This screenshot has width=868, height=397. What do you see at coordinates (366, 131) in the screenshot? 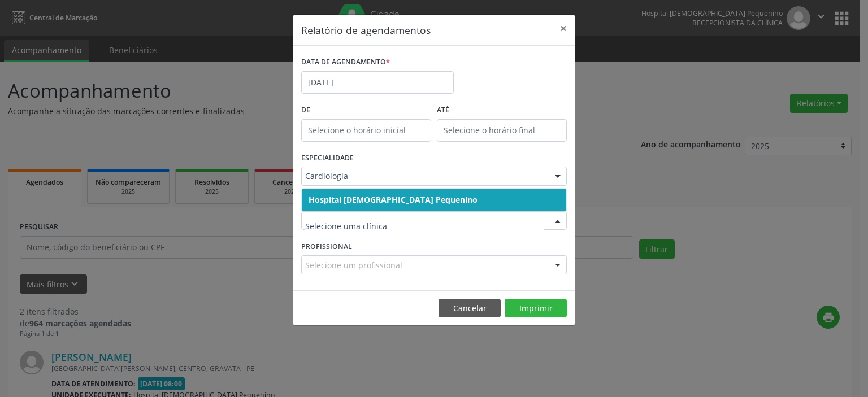
I see `input: Selecione o horário inicial` at bounding box center [366, 131].